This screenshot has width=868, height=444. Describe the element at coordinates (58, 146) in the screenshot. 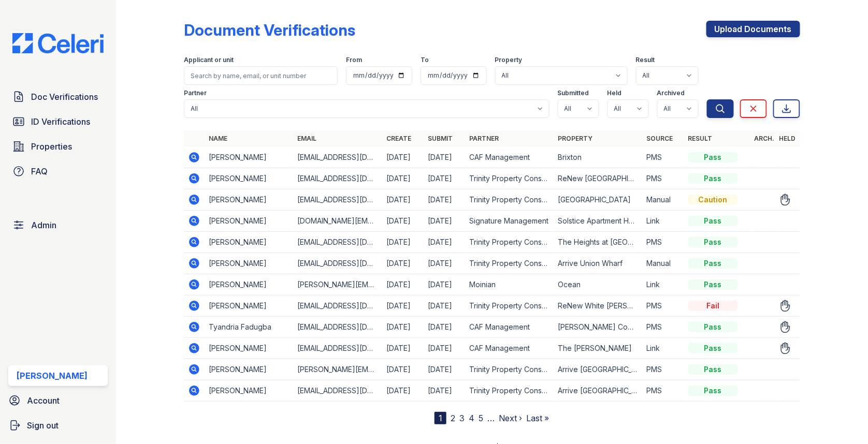

I see `a: Properties` at that location.